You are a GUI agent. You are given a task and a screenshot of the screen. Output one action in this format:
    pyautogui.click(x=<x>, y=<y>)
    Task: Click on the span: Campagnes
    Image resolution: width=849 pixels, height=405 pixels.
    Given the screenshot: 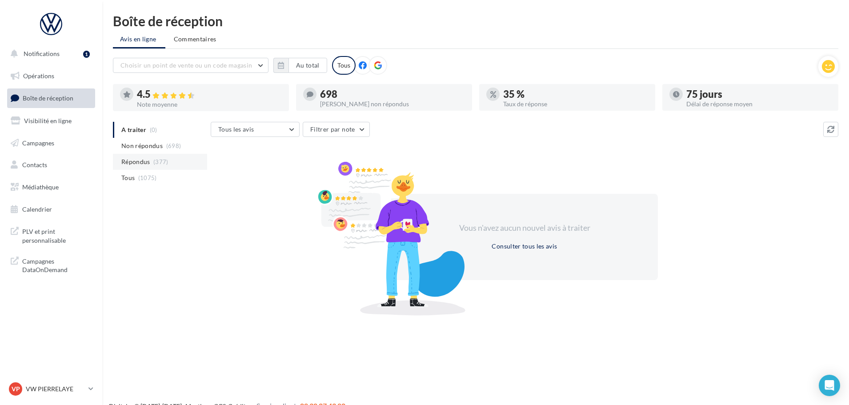 What is the action you would take?
    pyautogui.click(x=38, y=142)
    